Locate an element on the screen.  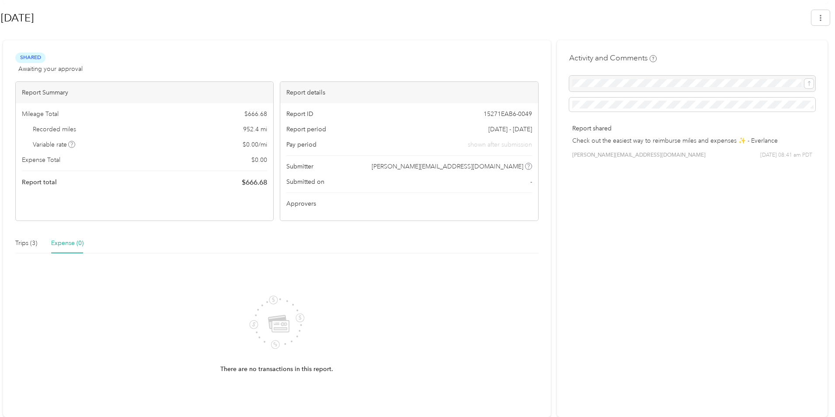
span: Report ID is located at coordinates (300, 114).